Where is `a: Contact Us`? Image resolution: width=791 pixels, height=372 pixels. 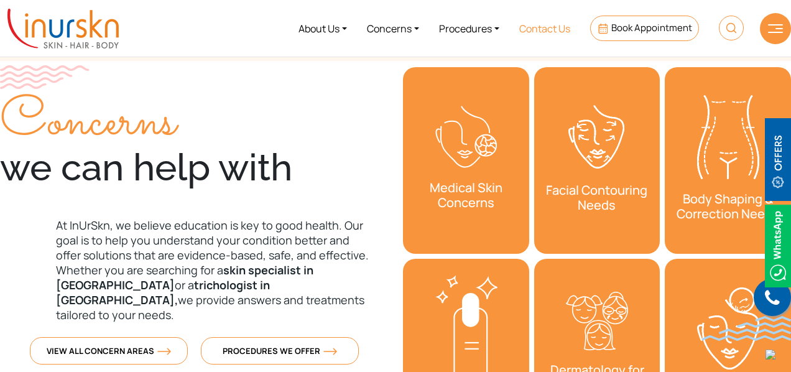
a: Contact Us is located at coordinates (544, 28).